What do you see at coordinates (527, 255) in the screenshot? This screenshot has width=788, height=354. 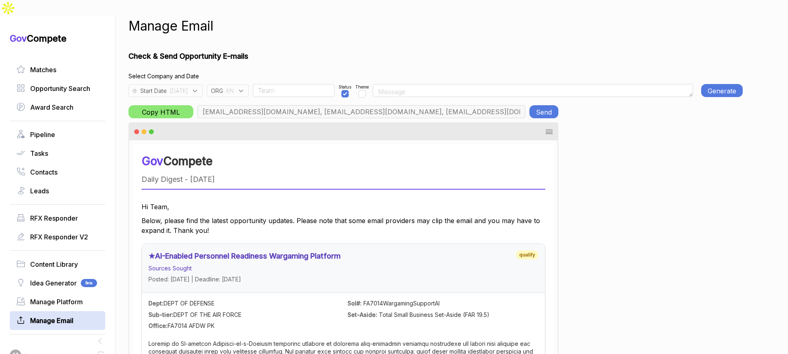 I see `td: qualify` at bounding box center [527, 255].